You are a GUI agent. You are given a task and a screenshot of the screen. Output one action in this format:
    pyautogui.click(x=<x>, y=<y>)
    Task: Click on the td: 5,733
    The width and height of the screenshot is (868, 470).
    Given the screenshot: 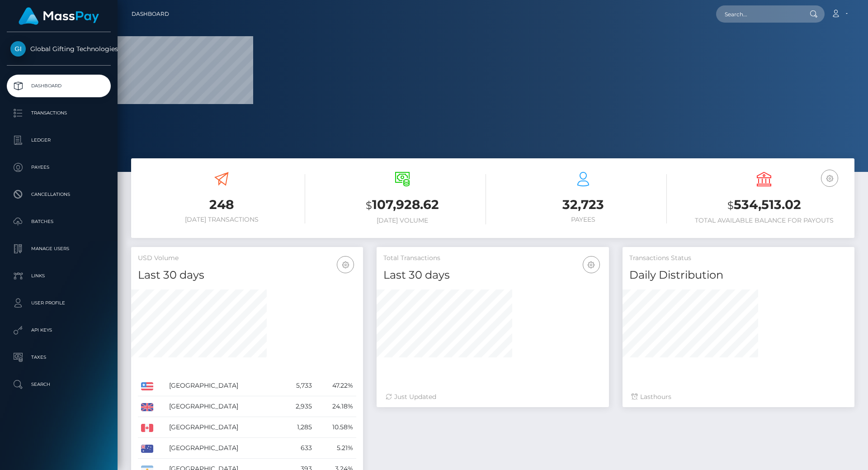 What is the action you would take?
    pyautogui.click(x=298, y=386)
    